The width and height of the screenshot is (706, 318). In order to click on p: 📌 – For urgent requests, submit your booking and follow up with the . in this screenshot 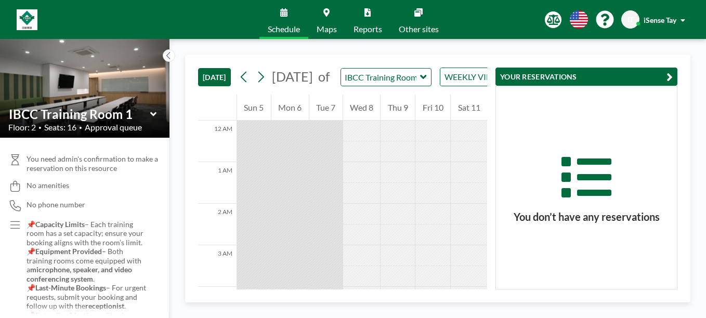, I will do `click(87, 297)`.